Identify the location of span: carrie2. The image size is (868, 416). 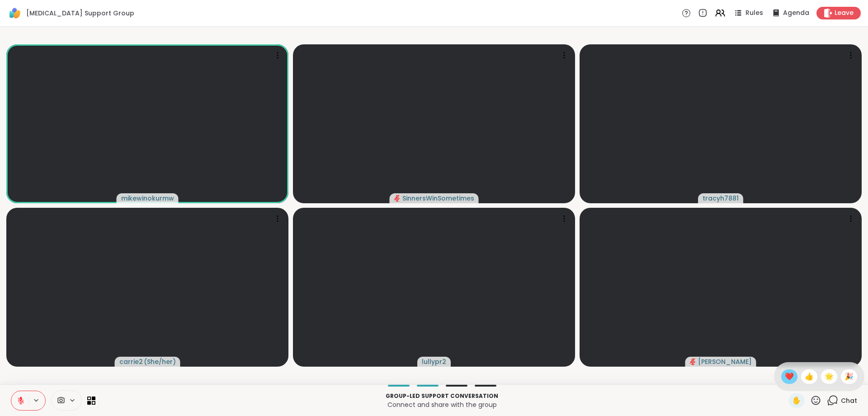
(131, 362).